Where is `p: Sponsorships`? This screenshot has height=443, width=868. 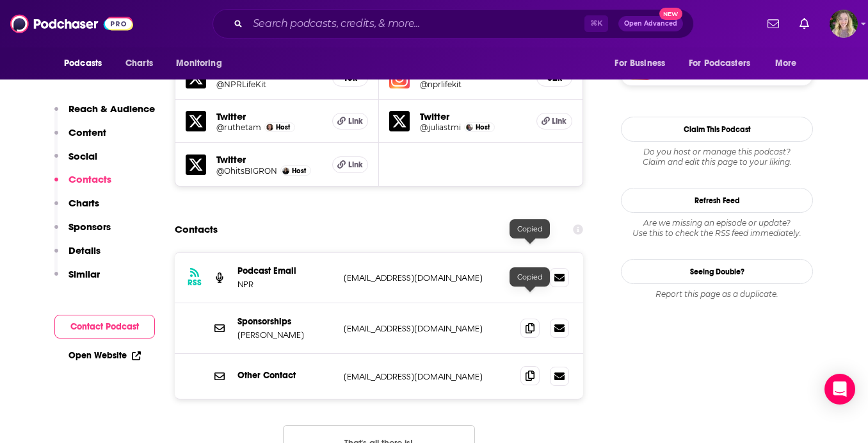 p: Sponsorships is located at coordinates (285, 321).